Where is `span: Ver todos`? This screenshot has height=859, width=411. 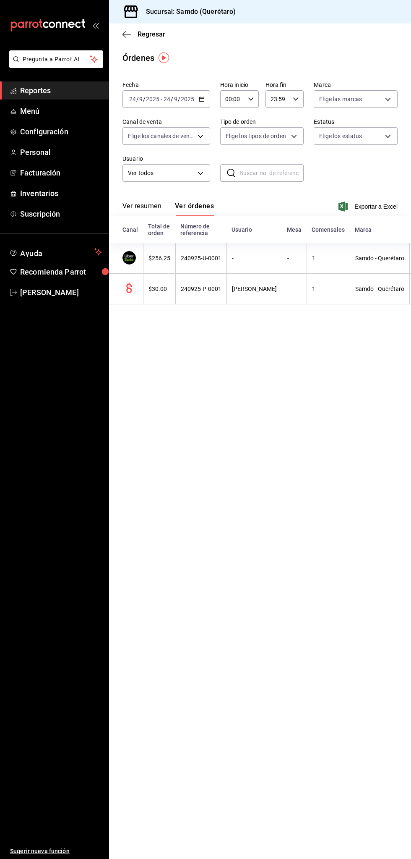 span: Ver todos is located at coordinates (161, 173).